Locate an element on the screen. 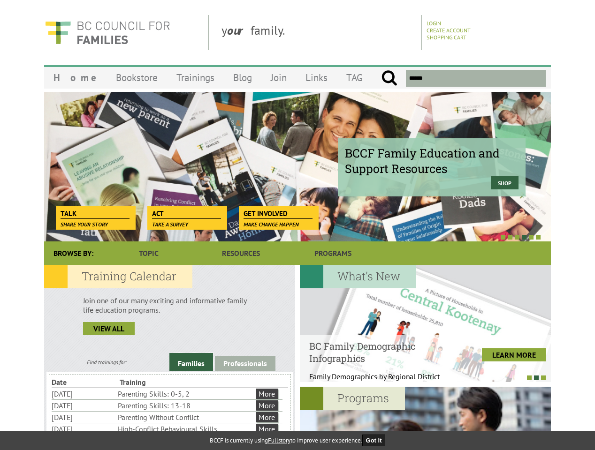  a: Links is located at coordinates (316, 77).